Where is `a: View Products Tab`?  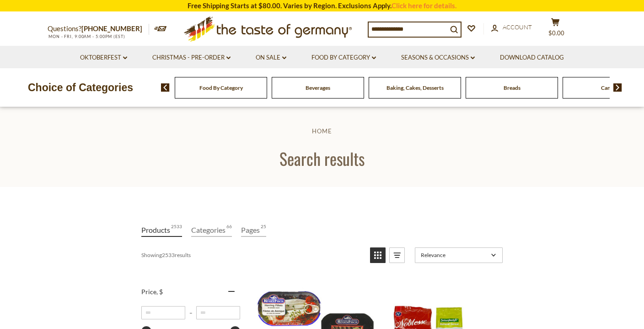 a: View Products Tab is located at coordinates (162, 230).